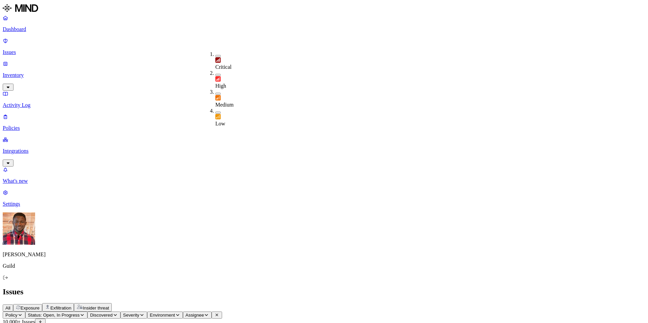  I want to click on p: Inventory, so click(324, 75).